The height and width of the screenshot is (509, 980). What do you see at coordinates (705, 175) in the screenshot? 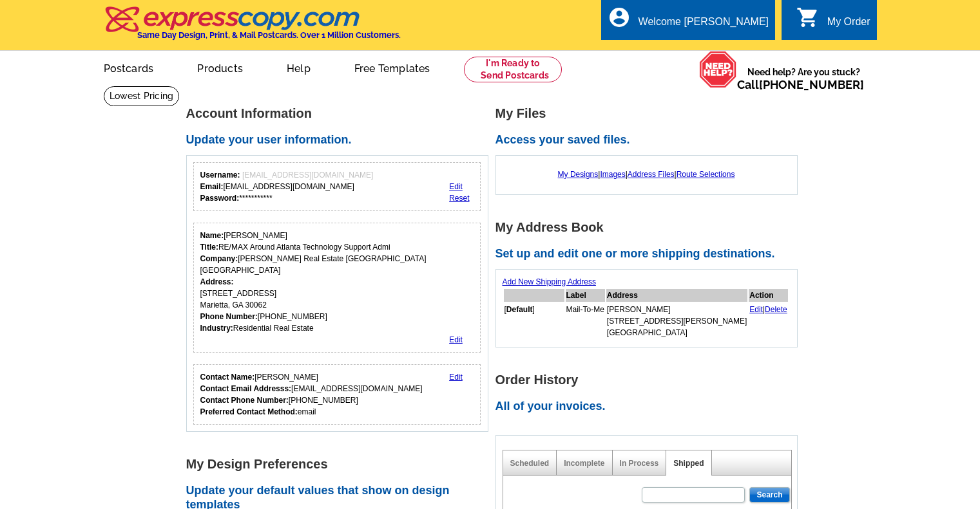
I see `a: Route Selections` at bounding box center [705, 175].